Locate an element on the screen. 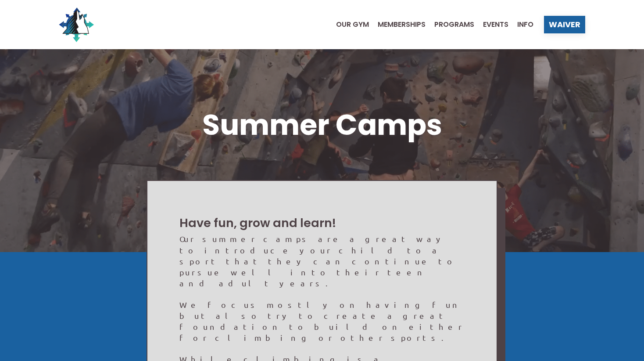 This screenshot has height=361, width=644. p: Our summer camps are a great way to introduce your child to a sport that they can continue to pur... is located at coordinates (322, 261).